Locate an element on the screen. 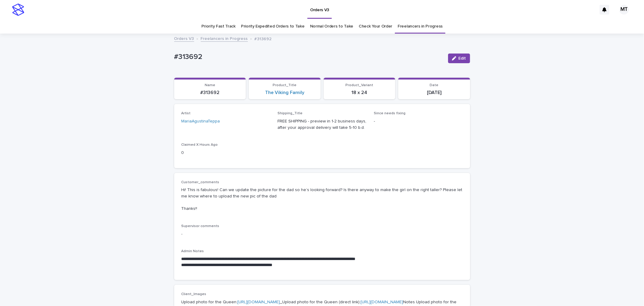  span: Edit is located at coordinates (462, 59).